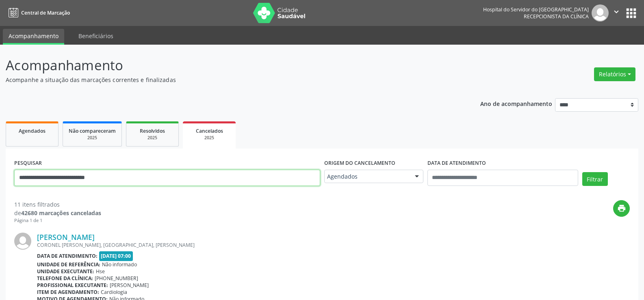 The height and width of the screenshot is (300, 644). What do you see at coordinates (72, 285) in the screenshot?
I see `b: Profissional executante:` at bounding box center [72, 285].